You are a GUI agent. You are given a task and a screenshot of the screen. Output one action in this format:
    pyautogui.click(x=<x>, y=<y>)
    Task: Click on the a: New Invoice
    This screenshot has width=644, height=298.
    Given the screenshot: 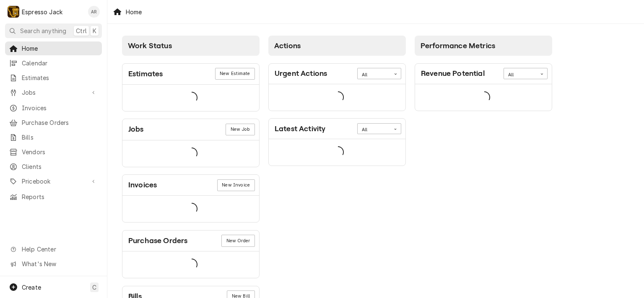 What is the action you would take?
    pyautogui.click(x=236, y=185)
    